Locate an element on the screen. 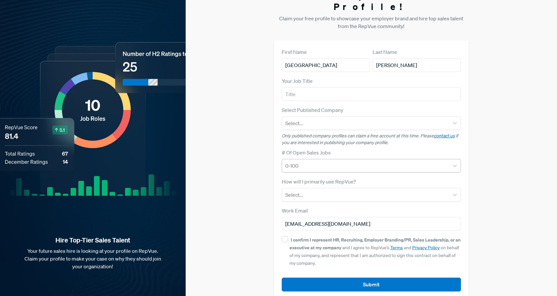  label: Your Job Title is located at coordinates (297, 81).